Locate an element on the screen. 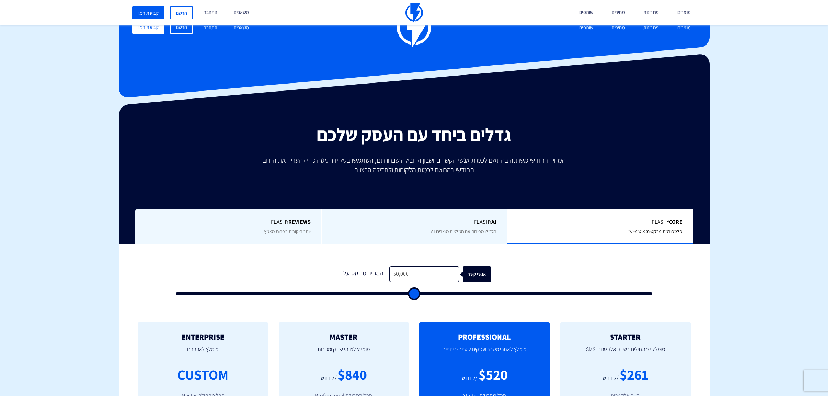 Image resolution: width=828 pixels, height=396 pixels. h2: ENTERPRISE is located at coordinates (203, 337).